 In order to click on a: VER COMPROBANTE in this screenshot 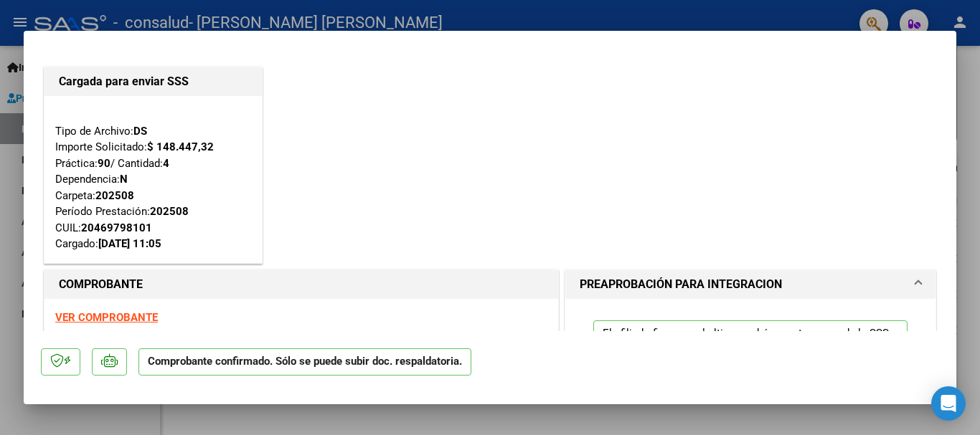, I will do `click(106, 317)`.